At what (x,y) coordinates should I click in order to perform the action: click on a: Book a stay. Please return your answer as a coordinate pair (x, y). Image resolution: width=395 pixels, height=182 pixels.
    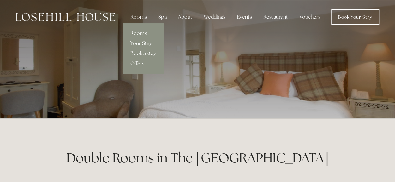
    Looking at the image, I should click on (143, 54).